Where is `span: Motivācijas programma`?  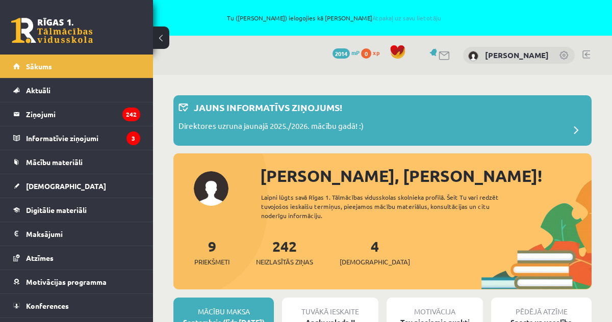
span: Motivācijas programma is located at coordinates (66, 282).